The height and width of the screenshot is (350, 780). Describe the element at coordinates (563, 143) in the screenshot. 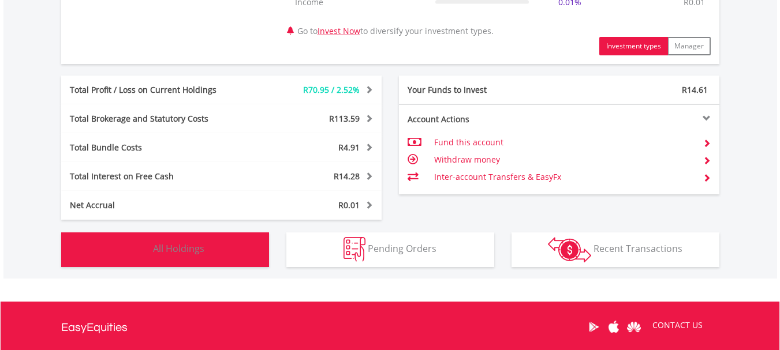

I see `td: Fund this account` at that location.